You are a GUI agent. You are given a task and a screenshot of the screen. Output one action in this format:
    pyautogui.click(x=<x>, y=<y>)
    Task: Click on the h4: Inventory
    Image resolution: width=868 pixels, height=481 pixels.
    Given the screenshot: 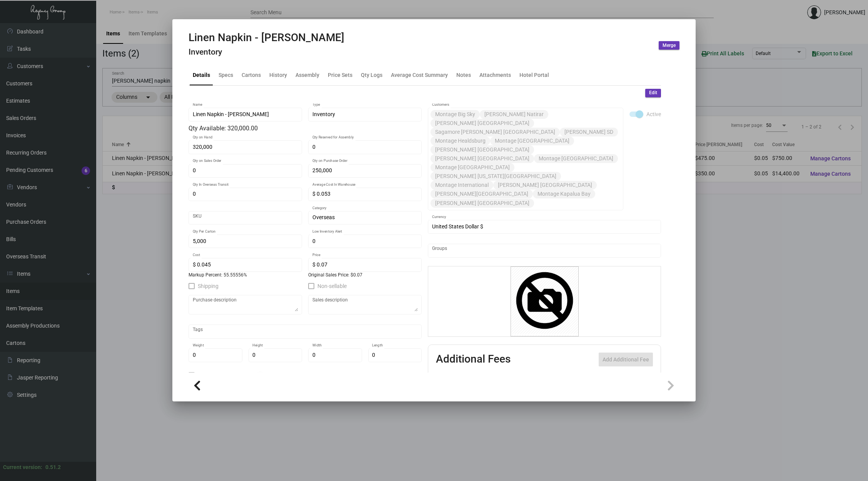 What is the action you would take?
    pyautogui.click(x=266, y=52)
    